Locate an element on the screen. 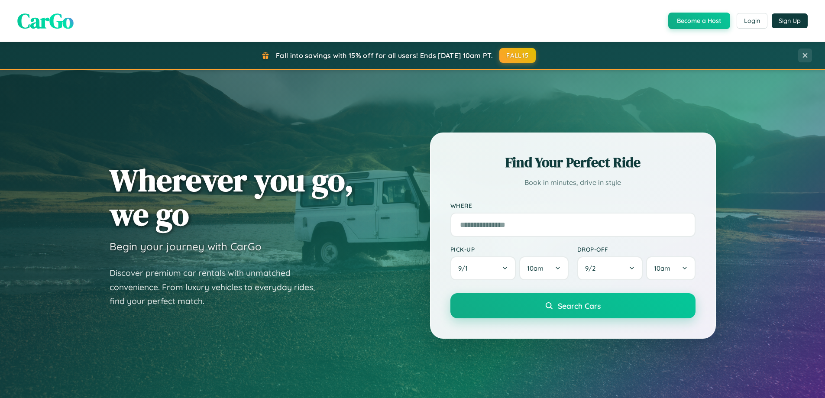  h1: Wherever you go, we go is located at coordinates (232, 197).